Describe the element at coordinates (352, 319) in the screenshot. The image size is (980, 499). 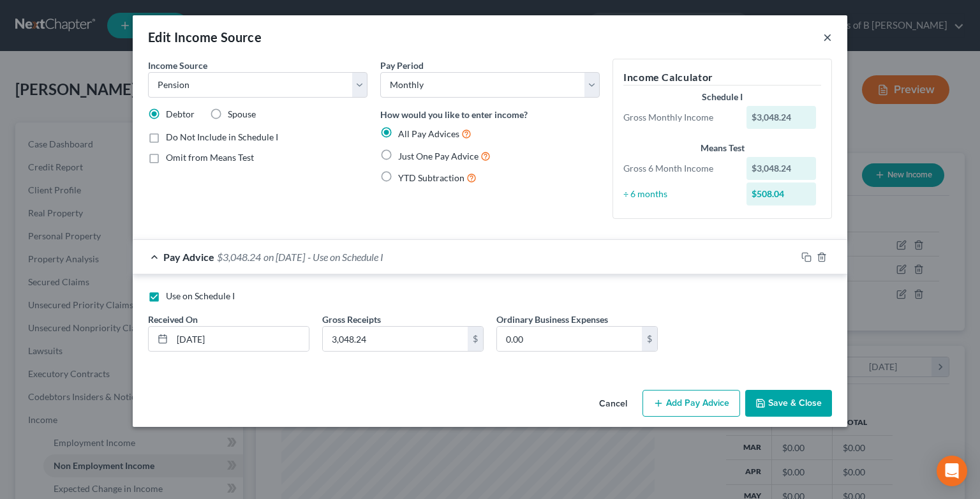
I see `label: Gross Receipts` at that location.